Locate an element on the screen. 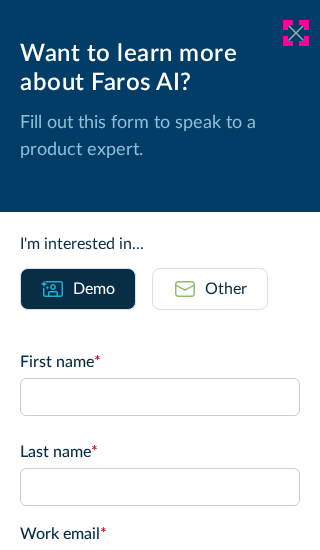 Image resolution: width=320 pixels, height=550 pixels. div: I'm interested in... is located at coordinates (160, 244).